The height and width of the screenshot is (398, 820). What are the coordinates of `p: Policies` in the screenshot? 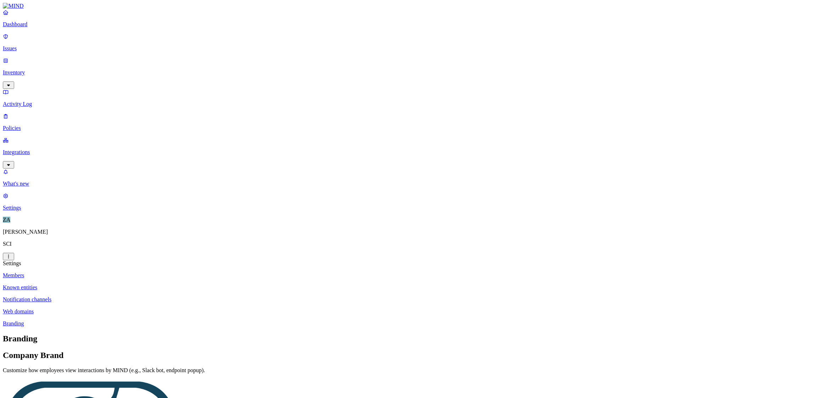 It's located at (410, 128).